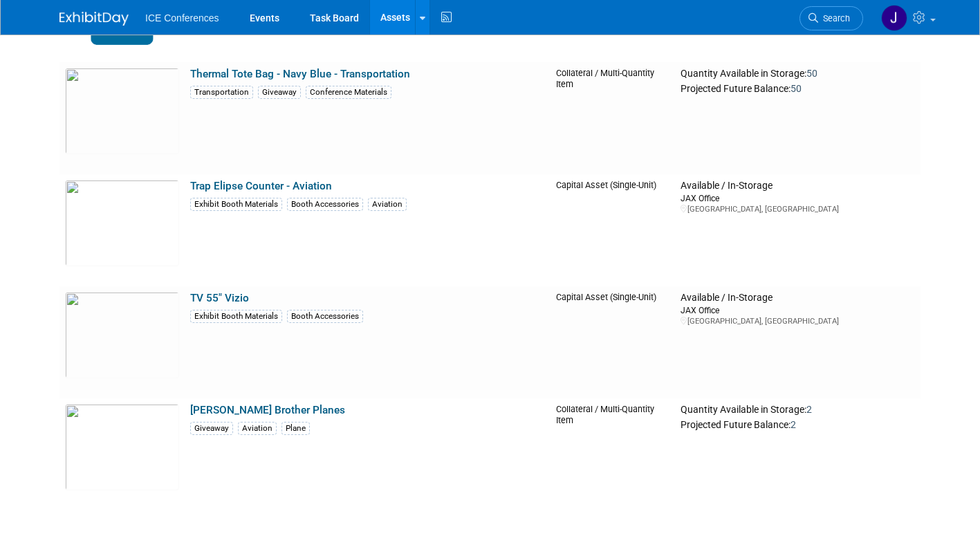 This screenshot has height=556, width=980. Describe the element at coordinates (295, 428) in the screenshot. I see `div: Plane` at that location.